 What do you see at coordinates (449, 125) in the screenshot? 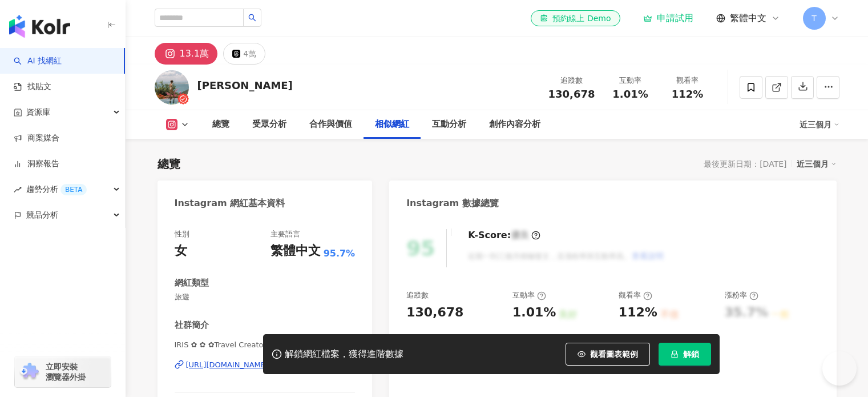
I see `div: 互動分析` at bounding box center [449, 125].